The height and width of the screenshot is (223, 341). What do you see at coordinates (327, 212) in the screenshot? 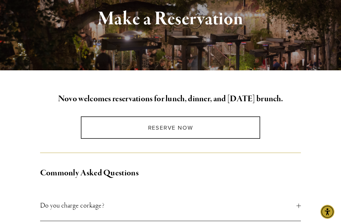
I see `div: Accessibility Menu` at bounding box center [327, 212].